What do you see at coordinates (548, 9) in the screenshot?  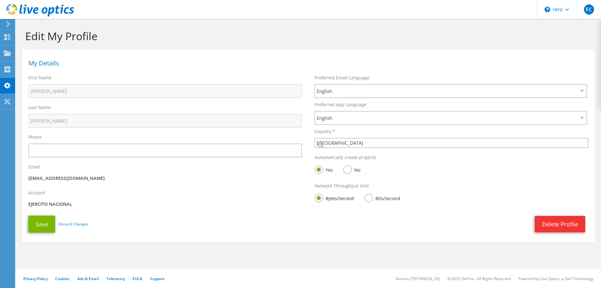 I see `svg: \n` at bounding box center [548, 9].